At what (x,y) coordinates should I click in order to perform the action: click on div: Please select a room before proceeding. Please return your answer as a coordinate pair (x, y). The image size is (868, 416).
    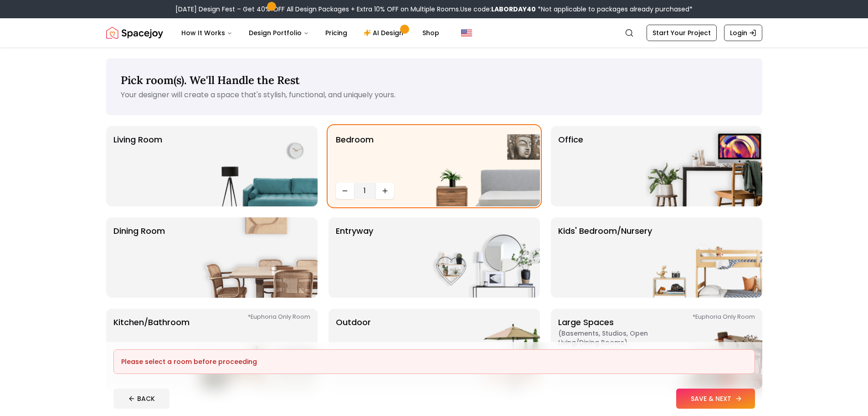
    Looking at the image, I should click on (434, 361).